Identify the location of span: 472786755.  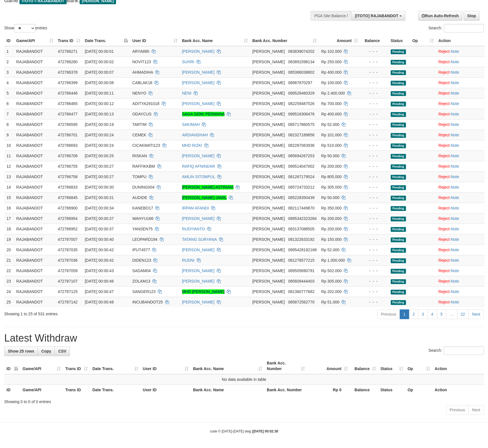
(68, 166).